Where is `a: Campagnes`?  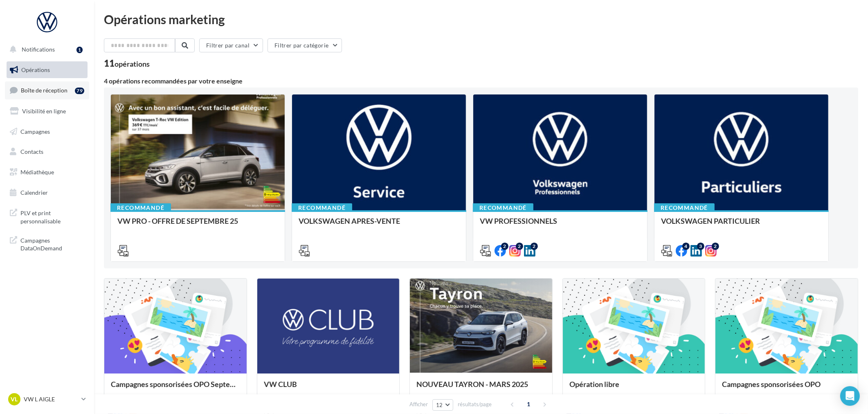 a: Campagnes is located at coordinates (47, 132).